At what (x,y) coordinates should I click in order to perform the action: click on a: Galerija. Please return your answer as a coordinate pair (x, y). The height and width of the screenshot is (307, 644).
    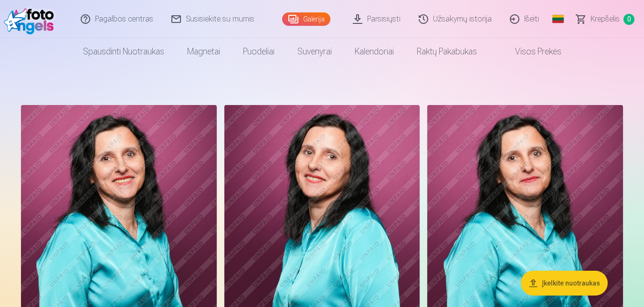
    Looking at the image, I should click on (306, 19).